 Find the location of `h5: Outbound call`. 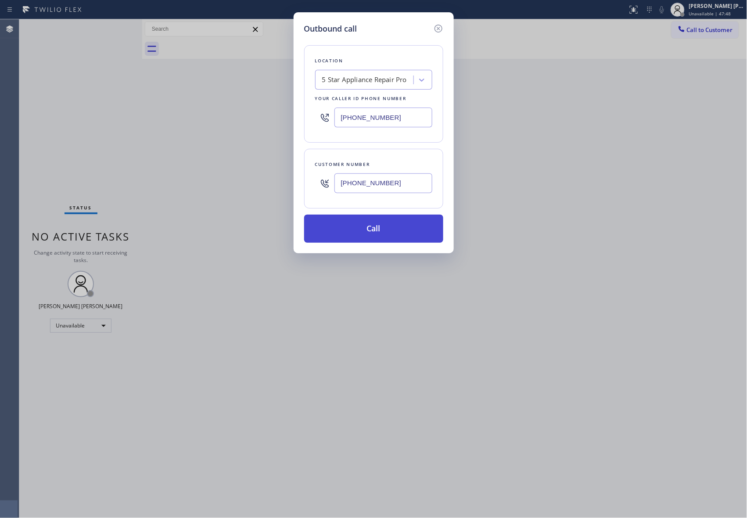

h5: Outbound call is located at coordinates (330, 29).